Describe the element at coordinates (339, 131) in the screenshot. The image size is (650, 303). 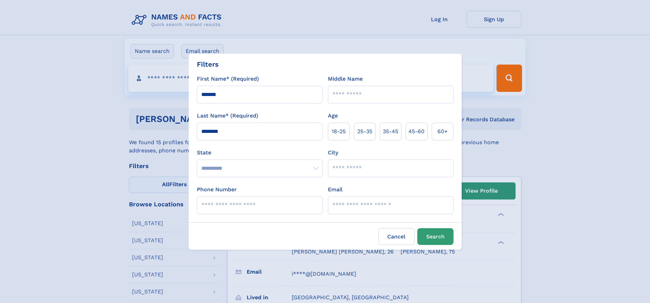
I see `span: 18‑25` at that location.